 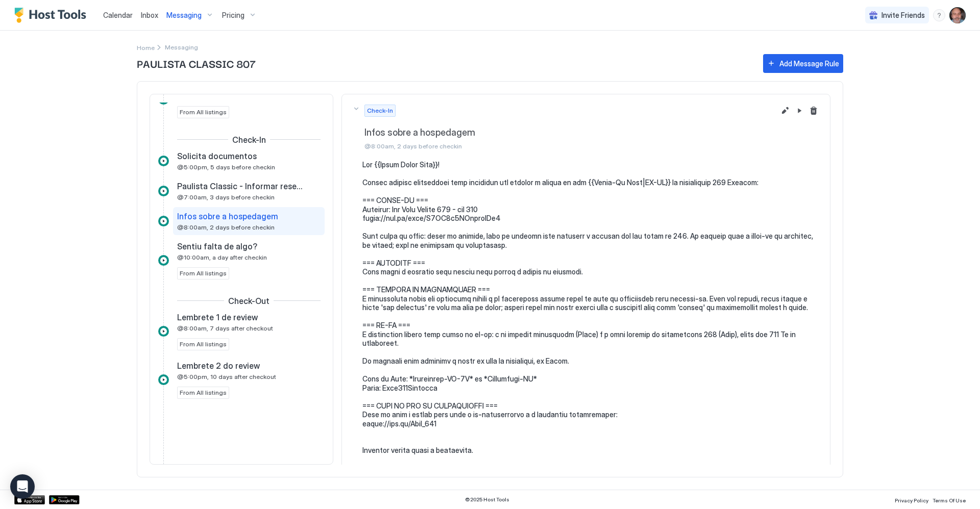 I want to click on span: Home, so click(x=146, y=47).